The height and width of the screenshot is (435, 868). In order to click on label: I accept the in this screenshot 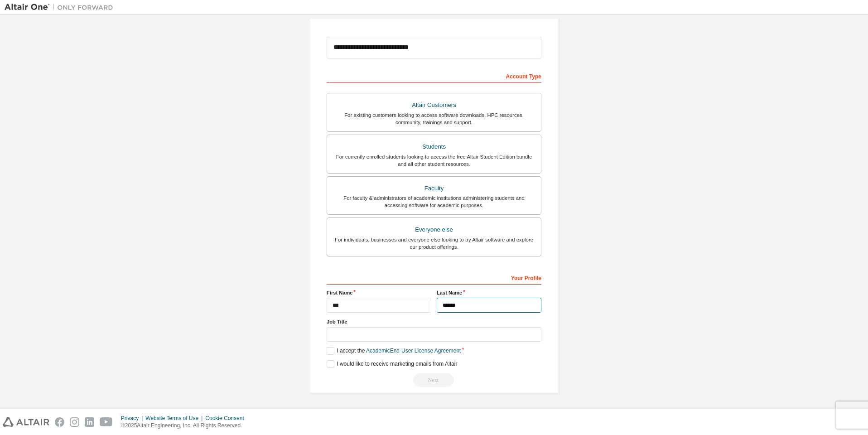, I will do `click(394, 351)`.